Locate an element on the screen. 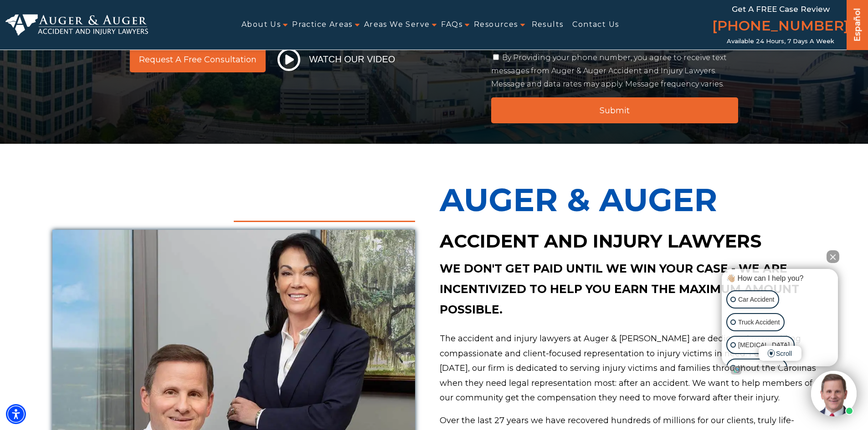 The height and width of the screenshot is (430, 868). img: Auger & Auger Accident and Injury Lawyers Logo is located at coordinates (77, 25).